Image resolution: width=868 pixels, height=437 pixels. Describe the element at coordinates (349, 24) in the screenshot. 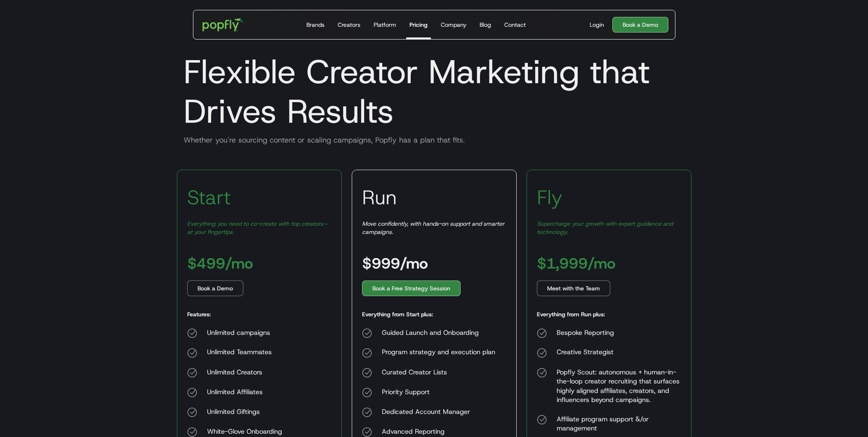

I see `a: Creators` at that location.